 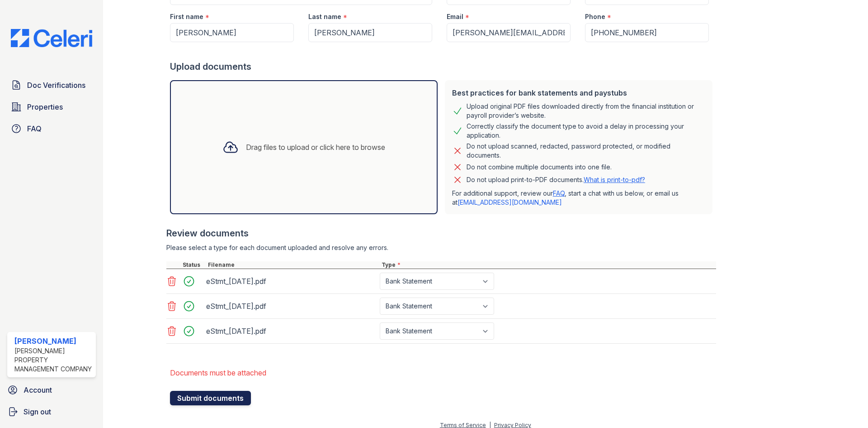 What do you see at coordinates (441, 248) in the screenshot?
I see `div: Please select a type for each document uploaded and resolve any errors.` at bounding box center [441, 248].